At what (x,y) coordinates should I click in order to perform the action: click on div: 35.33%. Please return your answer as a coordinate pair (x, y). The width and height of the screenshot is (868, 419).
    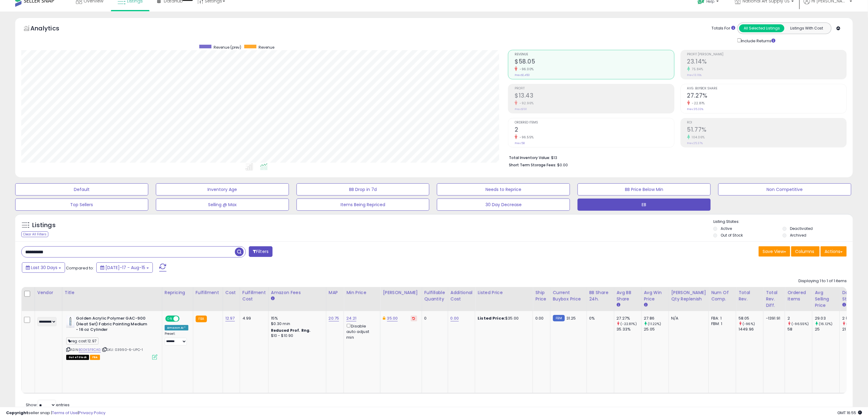
    Looking at the image, I should click on (629, 329).